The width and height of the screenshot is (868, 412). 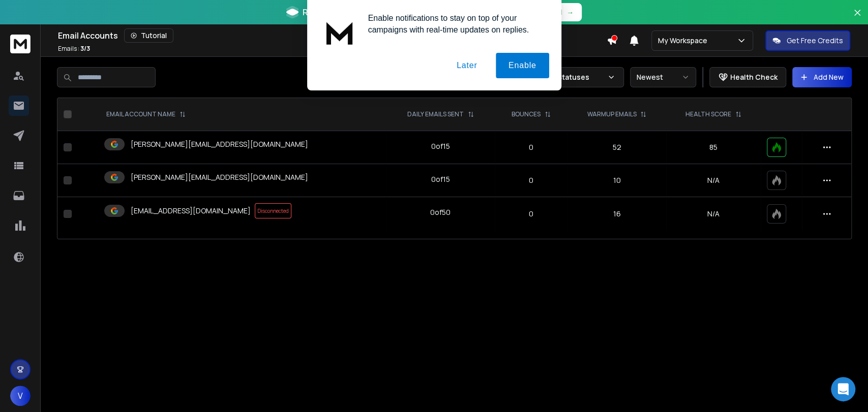 I want to click on span: V, so click(x=20, y=396).